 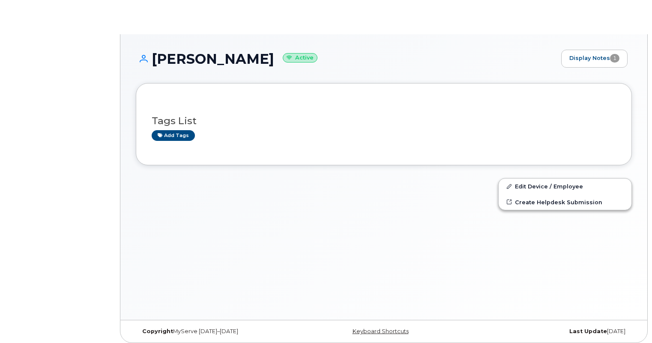 What do you see at coordinates (173, 135) in the screenshot?
I see `a: Add tags` at bounding box center [173, 135].